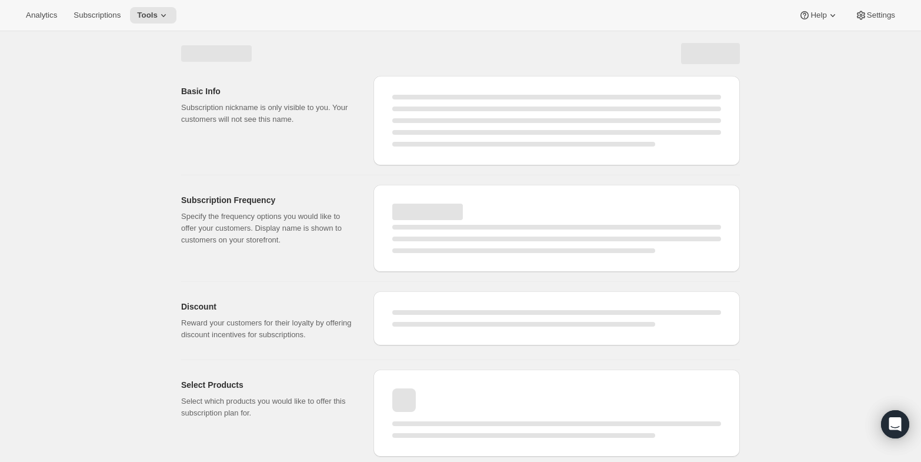  Describe the element at coordinates (818, 15) in the screenshot. I see `span: Help` at that location.